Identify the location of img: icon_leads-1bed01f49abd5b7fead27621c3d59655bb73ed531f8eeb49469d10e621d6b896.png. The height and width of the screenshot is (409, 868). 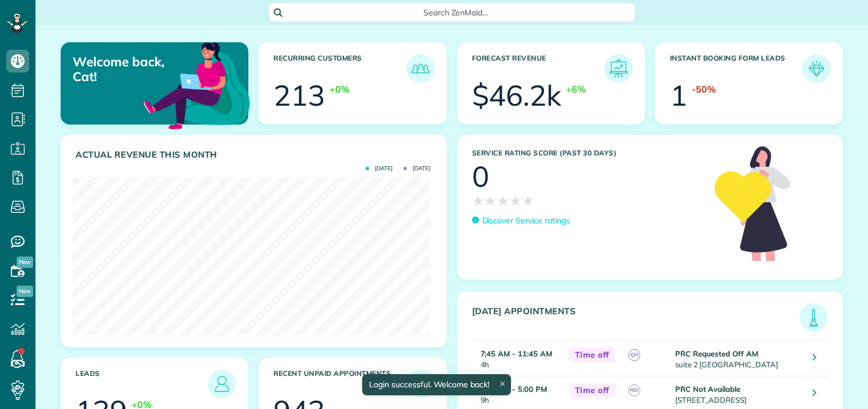
(222, 384).